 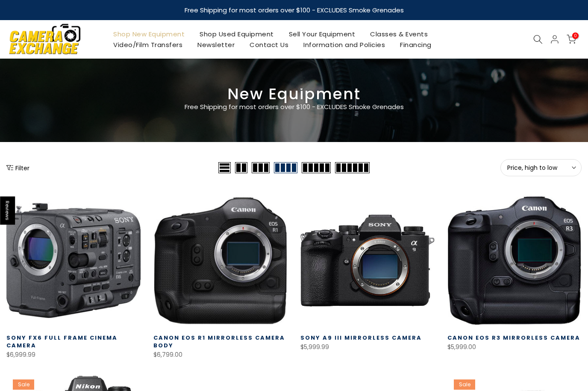 What do you see at coordinates (361, 338) in the screenshot?
I see `a: Sony a9 III Mirrorless Camera` at bounding box center [361, 338].